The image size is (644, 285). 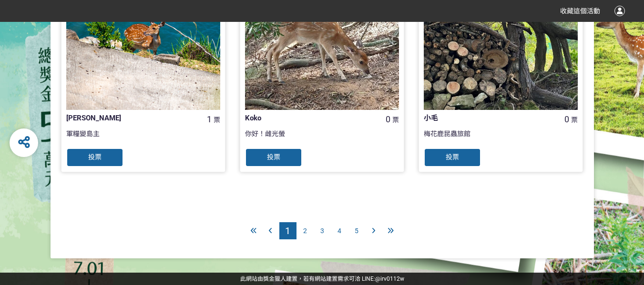 What do you see at coordinates (580, 11) in the screenshot?
I see `span: 收藏這個活動` at bounding box center [580, 11].